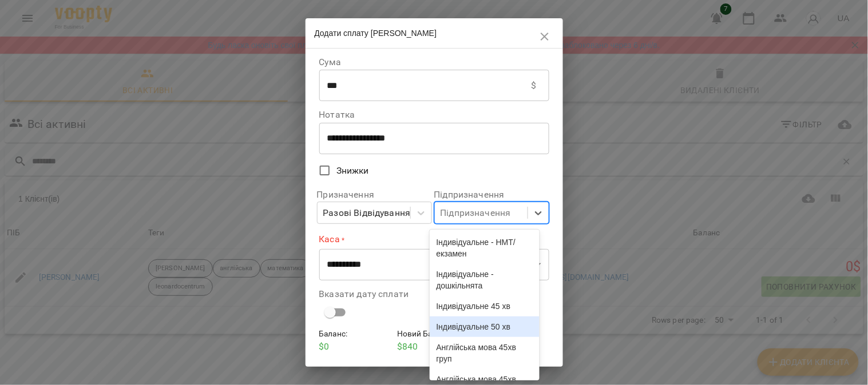  I want to click on div: Індивідуальне - НМТ/екзамен, so click(484, 248).